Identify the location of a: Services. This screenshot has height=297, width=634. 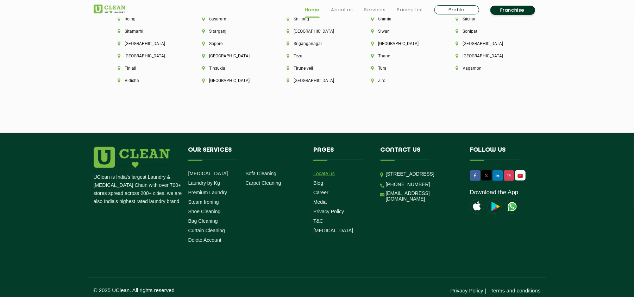
(375, 10).